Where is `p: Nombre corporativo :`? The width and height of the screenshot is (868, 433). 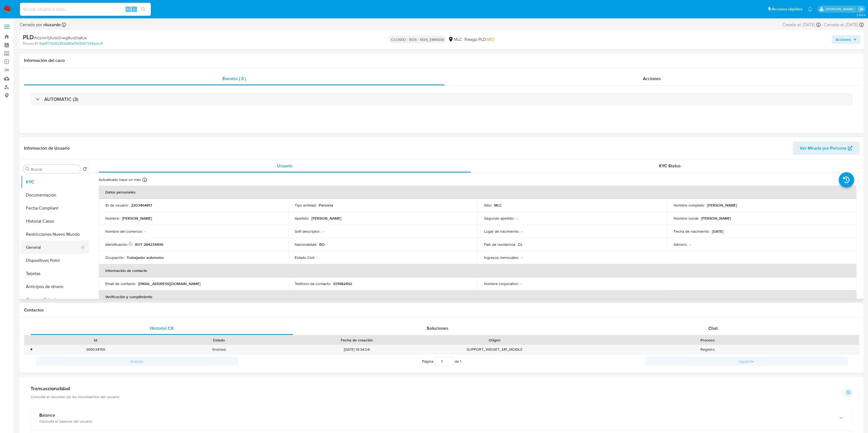
p: Nombre corporativo : is located at coordinates (501, 284).